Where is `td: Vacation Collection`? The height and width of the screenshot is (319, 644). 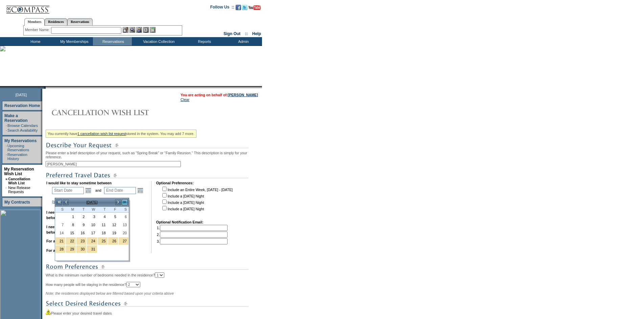 td: Vacation Collection is located at coordinates (158, 41).